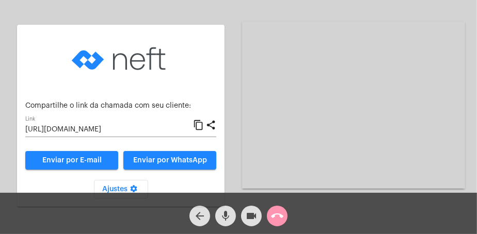  Describe the element at coordinates (251, 216) in the screenshot. I see `mat-icon: videocam` at that location.